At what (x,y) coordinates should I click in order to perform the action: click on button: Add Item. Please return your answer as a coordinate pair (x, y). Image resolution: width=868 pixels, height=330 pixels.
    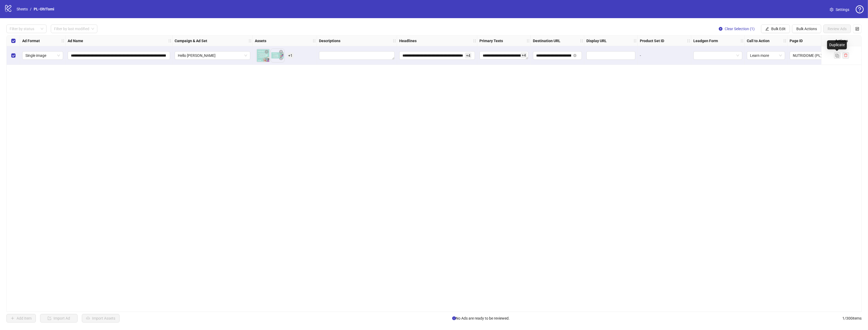
    Looking at the image, I should click on (21, 319).